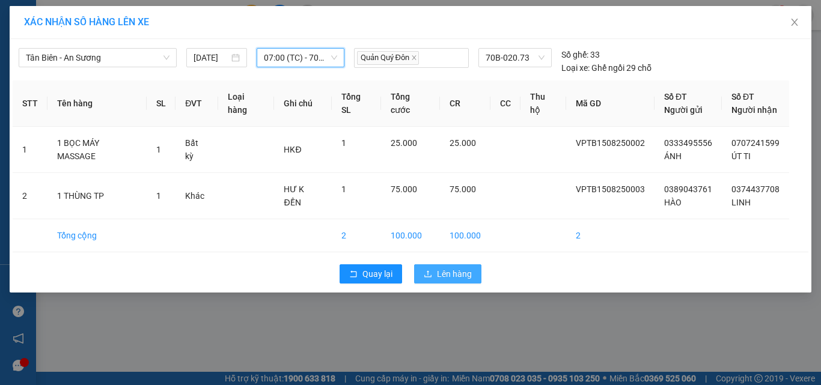 The width and height of the screenshot is (821, 385). What do you see at coordinates (388, 58) in the screenshot?
I see `span: Quản Quý Đôn` at bounding box center [388, 58].